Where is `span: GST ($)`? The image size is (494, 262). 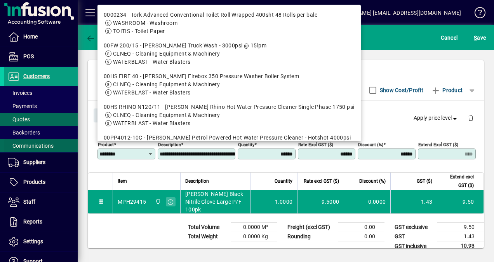 span: GST ($) is located at coordinates (424, 181).